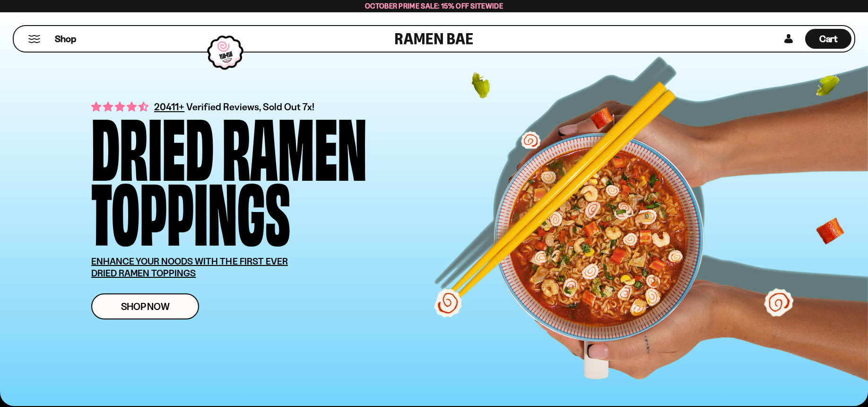 This screenshot has height=407, width=868. Describe the element at coordinates (145, 307) in the screenshot. I see `span: Shop Now` at that location.